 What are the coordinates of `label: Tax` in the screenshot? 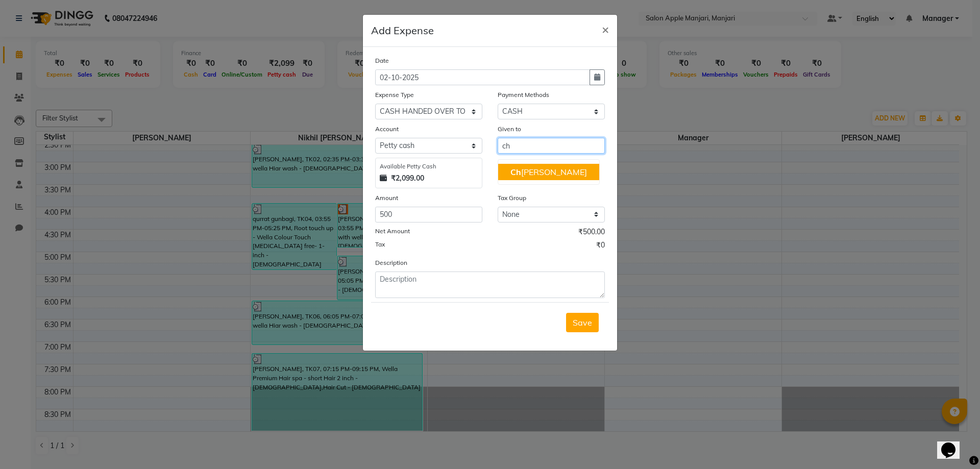 It's located at (380, 245).